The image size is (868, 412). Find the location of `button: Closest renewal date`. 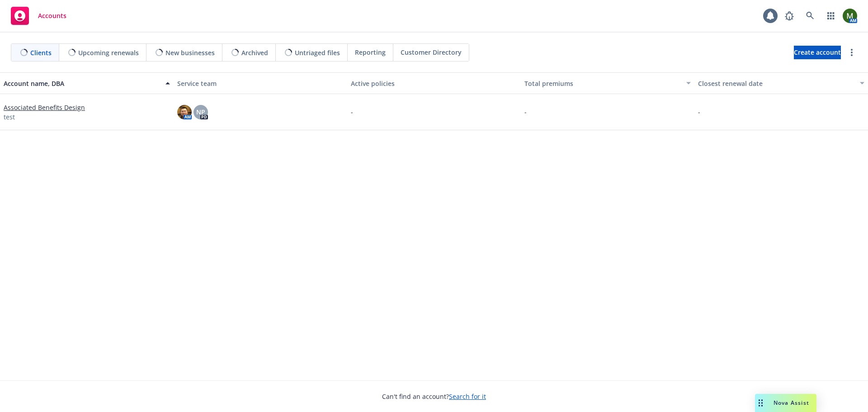

button: Closest renewal date is located at coordinates (781, 83).